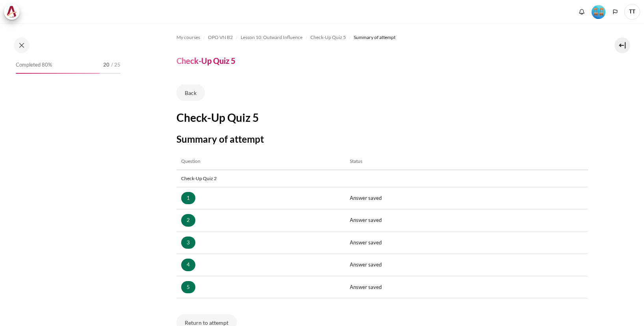 The height and width of the screenshot is (326, 644). Describe the element at coordinates (466, 161) in the screenshot. I see `th: Status` at that location.